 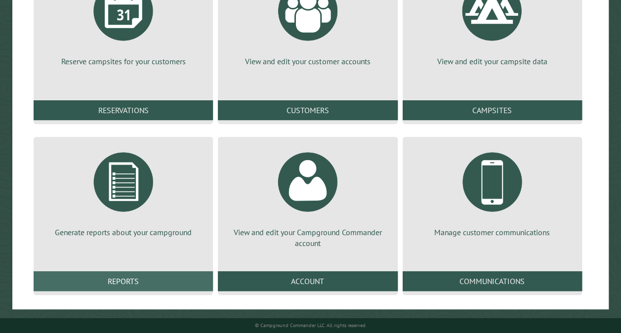 I want to click on p: View and edit your Campground Commander account, so click(x=307, y=238).